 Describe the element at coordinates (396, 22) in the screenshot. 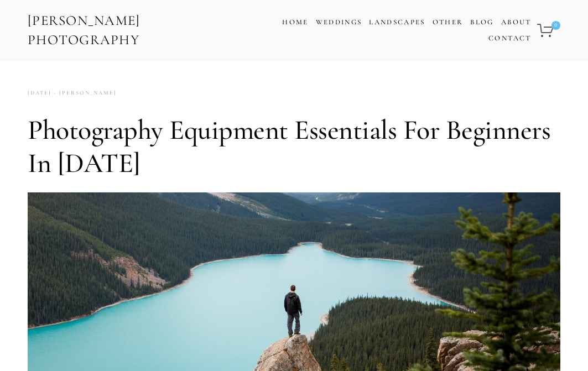

I see `a: Landscapes` at that location.